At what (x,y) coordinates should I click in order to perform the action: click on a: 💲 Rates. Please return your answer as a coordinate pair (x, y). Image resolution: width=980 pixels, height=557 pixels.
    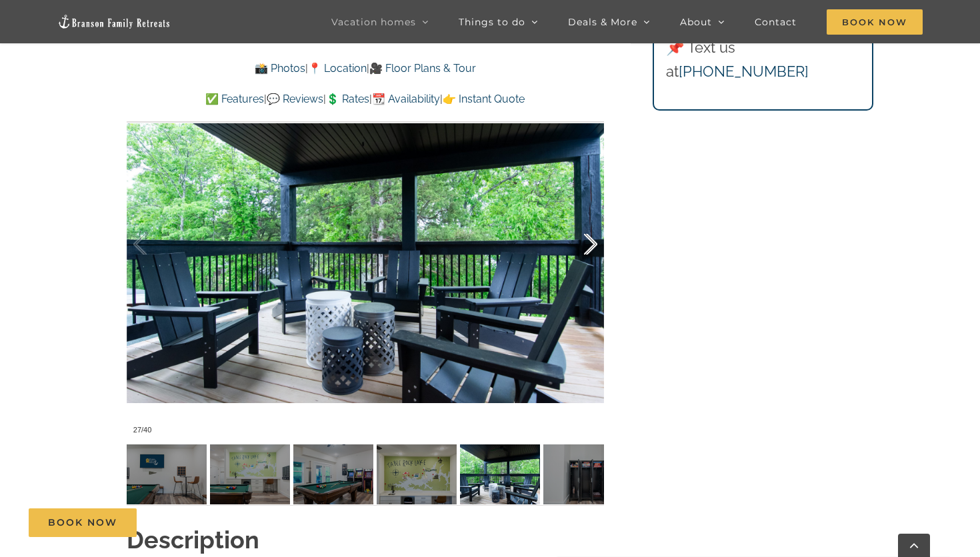
    Looking at the image, I should click on (348, 99).